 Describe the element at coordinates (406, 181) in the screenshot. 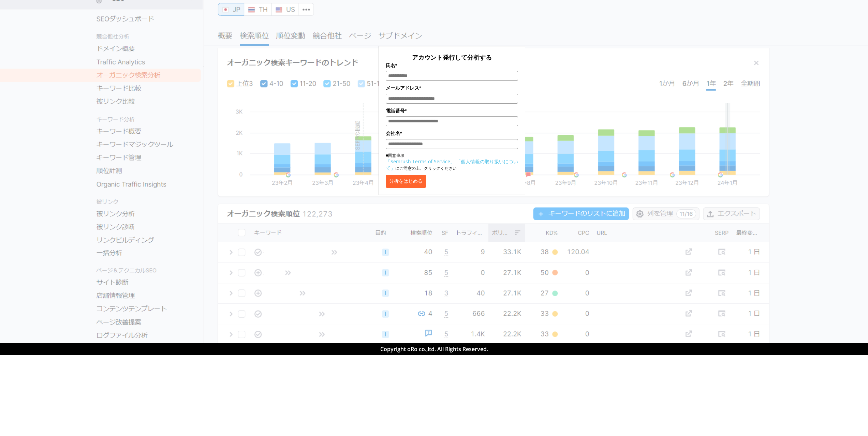

I see `button: 分析をはじめる` at that location.